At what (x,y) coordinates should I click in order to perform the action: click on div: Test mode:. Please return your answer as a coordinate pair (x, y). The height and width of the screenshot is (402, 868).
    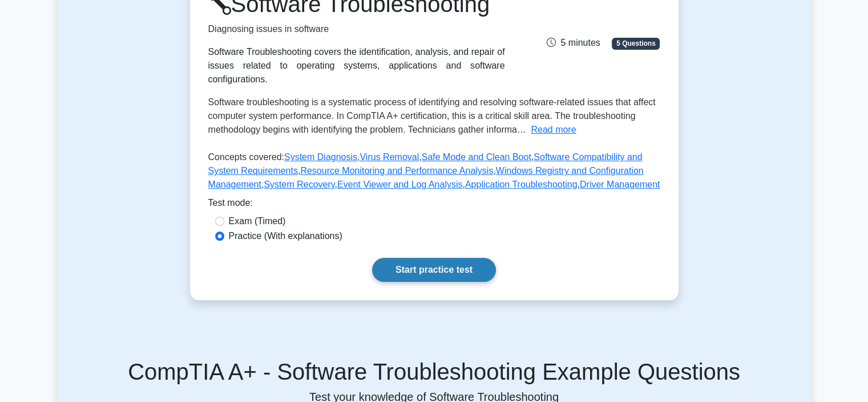
    Looking at the image, I should click on (434, 205).